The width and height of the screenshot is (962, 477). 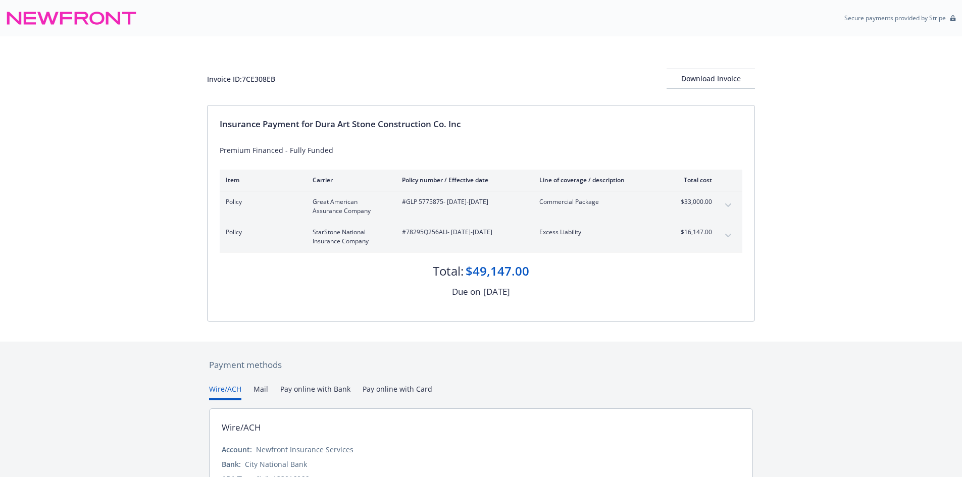 What do you see at coordinates (261, 392) in the screenshot?
I see `button: Mail` at bounding box center [261, 392].